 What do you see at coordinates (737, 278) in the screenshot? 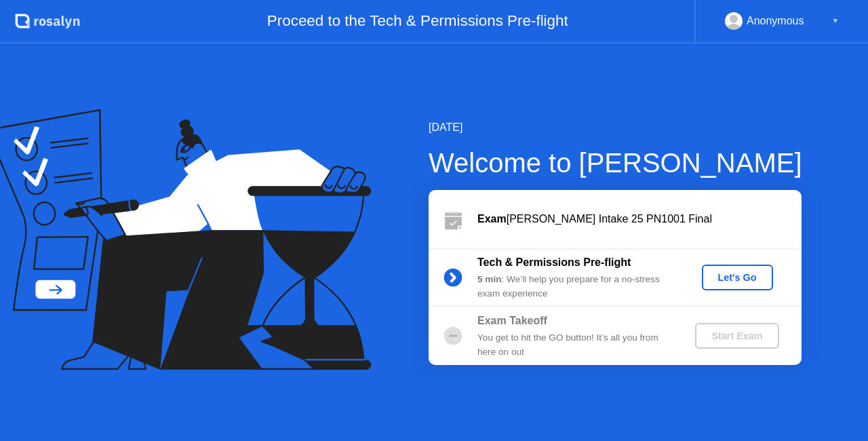
I see `button: Let's Go` at bounding box center [737, 278].